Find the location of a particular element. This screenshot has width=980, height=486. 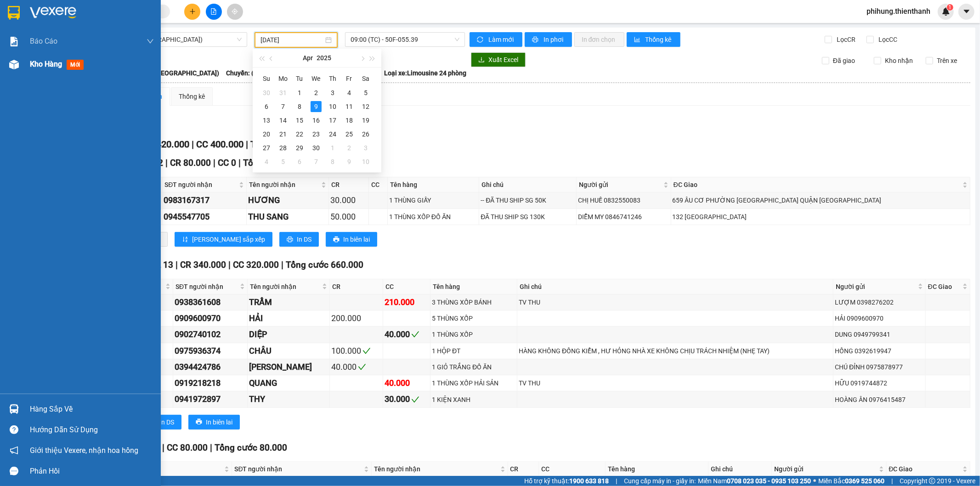

div: 28 is located at coordinates (283, 148).